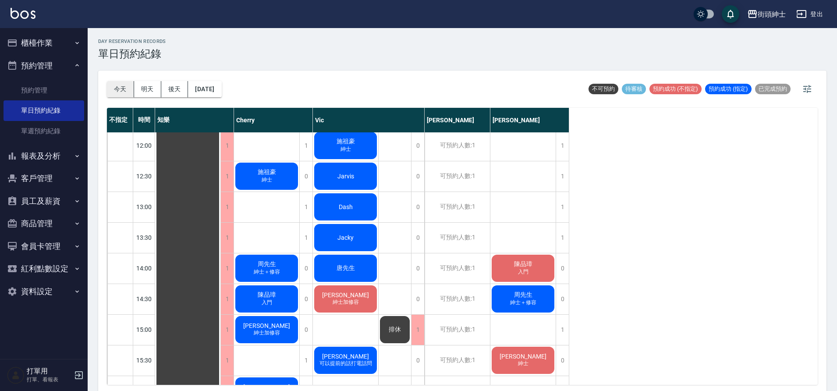  Describe the element at coordinates (144, 360) in the screenshot. I see `div: 15:30` at that location.